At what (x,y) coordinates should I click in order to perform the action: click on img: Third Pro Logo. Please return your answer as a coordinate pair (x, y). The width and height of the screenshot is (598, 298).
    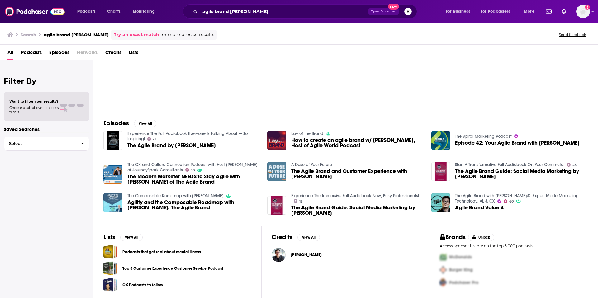
    Looking at the image, I should click on (443, 283).